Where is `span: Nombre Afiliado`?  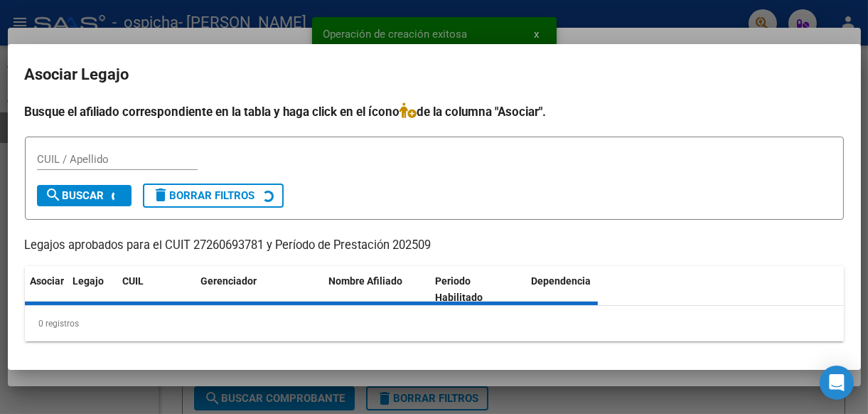
span: Nombre Afiliado is located at coordinates (366, 281).